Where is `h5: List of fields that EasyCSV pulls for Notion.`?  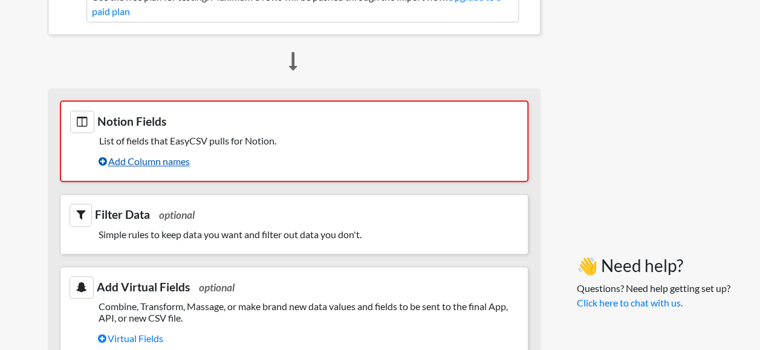
h5: List of fields that EasyCSV pulls for Notion. is located at coordinates (294, 140).